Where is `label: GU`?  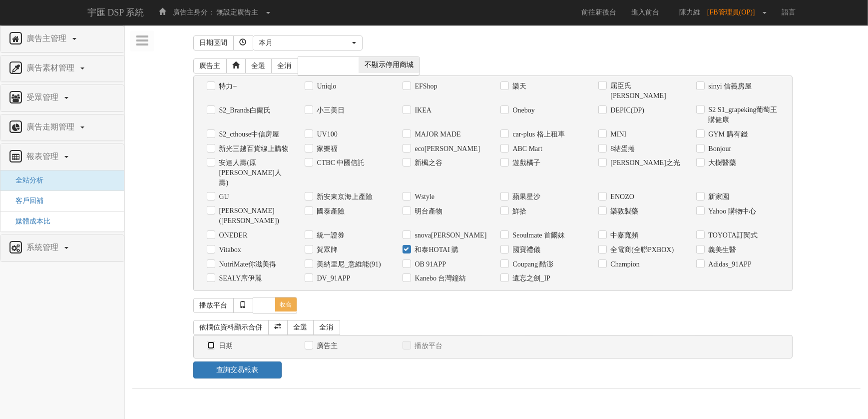 label: GU is located at coordinates (223, 197).